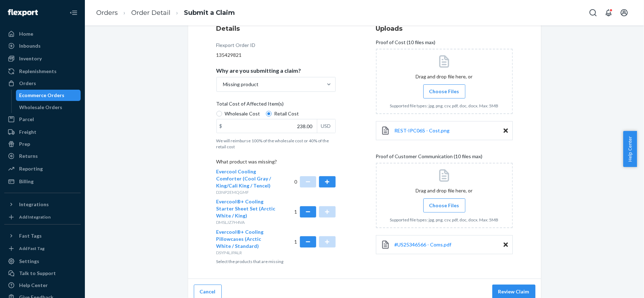 The width and height of the screenshot is (644, 298). I want to click on a: Reporting, so click(42, 169).